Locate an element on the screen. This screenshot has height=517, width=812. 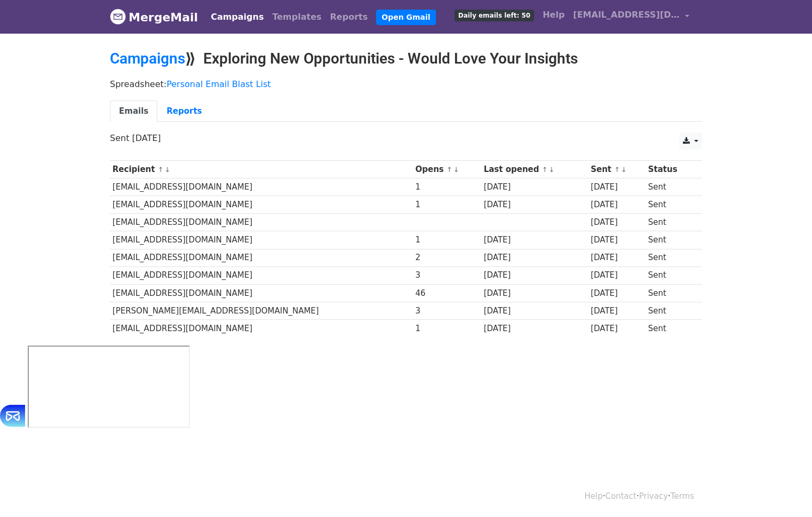
div: 2 is located at coordinates (447, 258).